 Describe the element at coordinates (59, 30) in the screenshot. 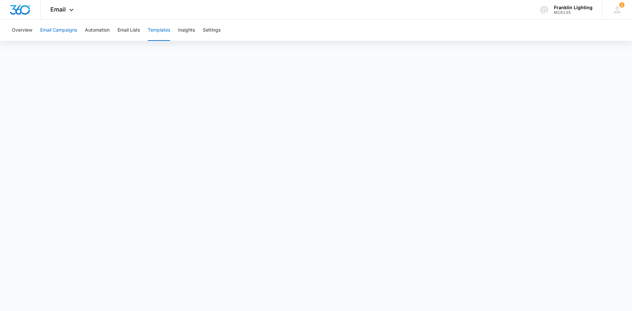

I see `button: Email Campaigns` at that location.